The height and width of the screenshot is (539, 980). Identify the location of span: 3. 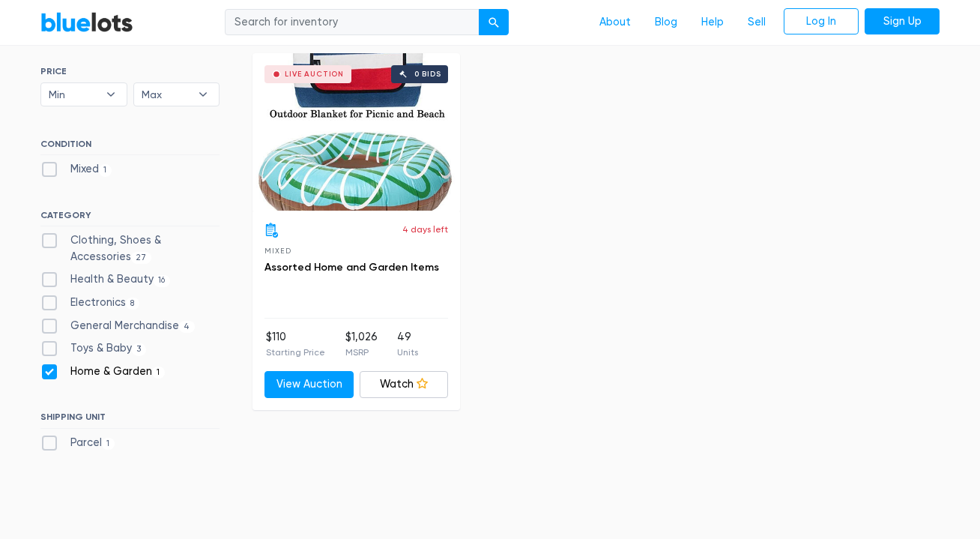
(139, 349).